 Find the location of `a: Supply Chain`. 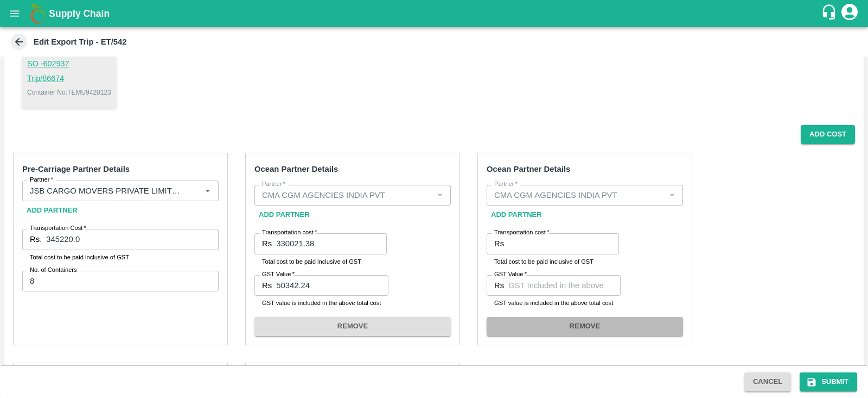

a: Supply Chain is located at coordinates (435, 14).